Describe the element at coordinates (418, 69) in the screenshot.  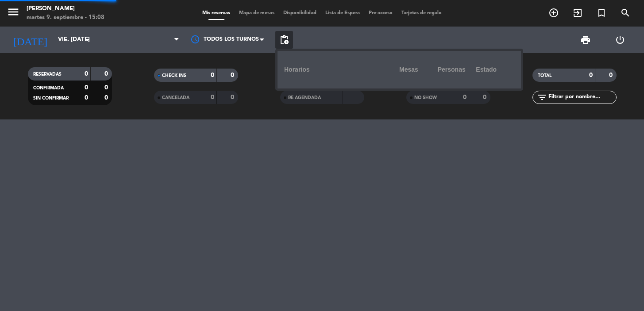
I see `div: Mesas` at that location.